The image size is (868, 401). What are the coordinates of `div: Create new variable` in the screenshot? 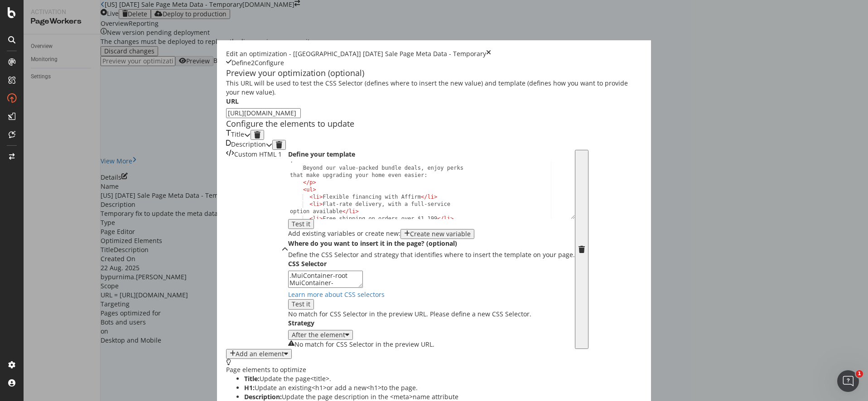 It's located at (441, 234).